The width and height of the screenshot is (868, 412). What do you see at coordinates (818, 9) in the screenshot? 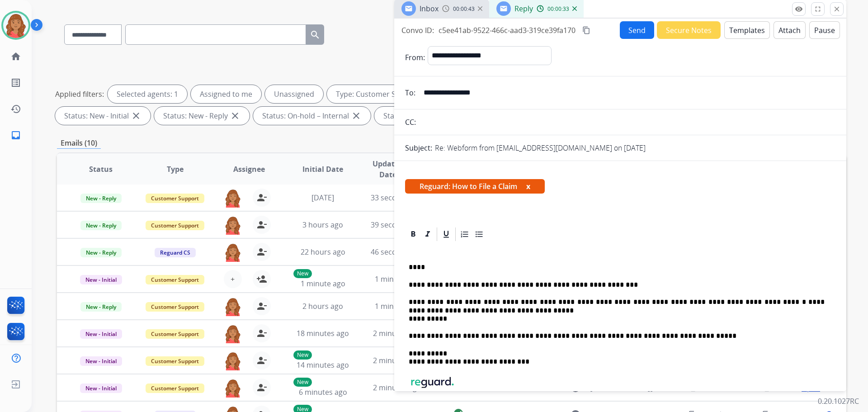
I see `mat-icon: fullscreen` at bounding box center [818, 9].